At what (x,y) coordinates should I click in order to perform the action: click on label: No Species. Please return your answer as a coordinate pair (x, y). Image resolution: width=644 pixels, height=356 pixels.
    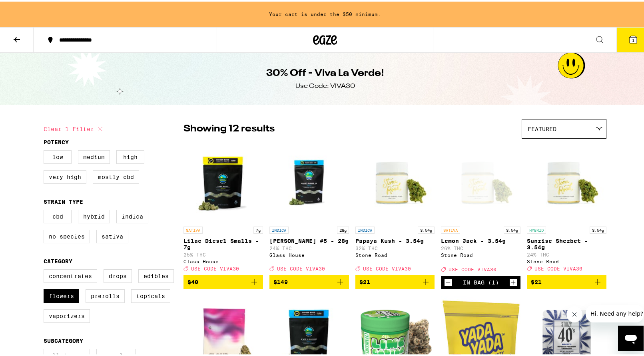
    Looking at the image, I should click on (67, 235).